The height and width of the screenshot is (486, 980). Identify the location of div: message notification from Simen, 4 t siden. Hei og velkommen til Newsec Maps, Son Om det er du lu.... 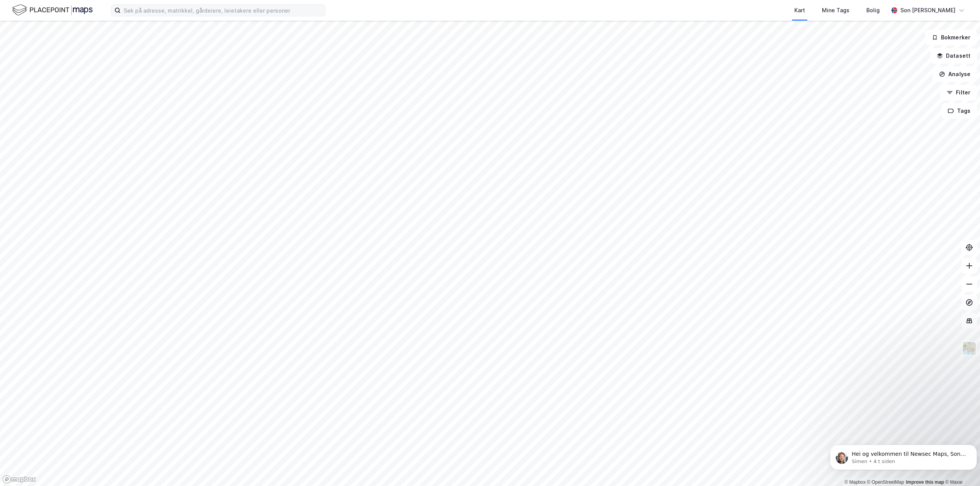
(76, 29).